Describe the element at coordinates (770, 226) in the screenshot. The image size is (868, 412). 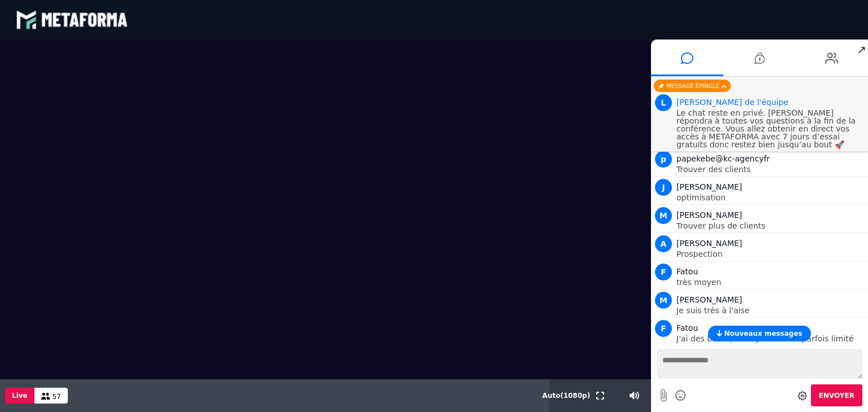
I see `p: Trouver plus de clients` at that location.